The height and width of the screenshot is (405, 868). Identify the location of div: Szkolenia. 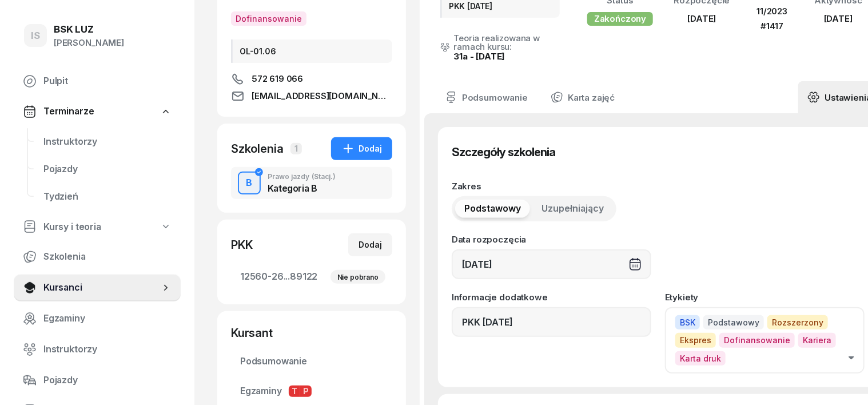
(258, 149).